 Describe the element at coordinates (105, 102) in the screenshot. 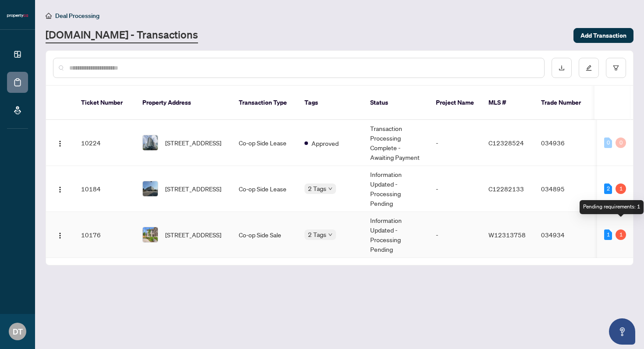

I see `th: Ticket Number` at that location.